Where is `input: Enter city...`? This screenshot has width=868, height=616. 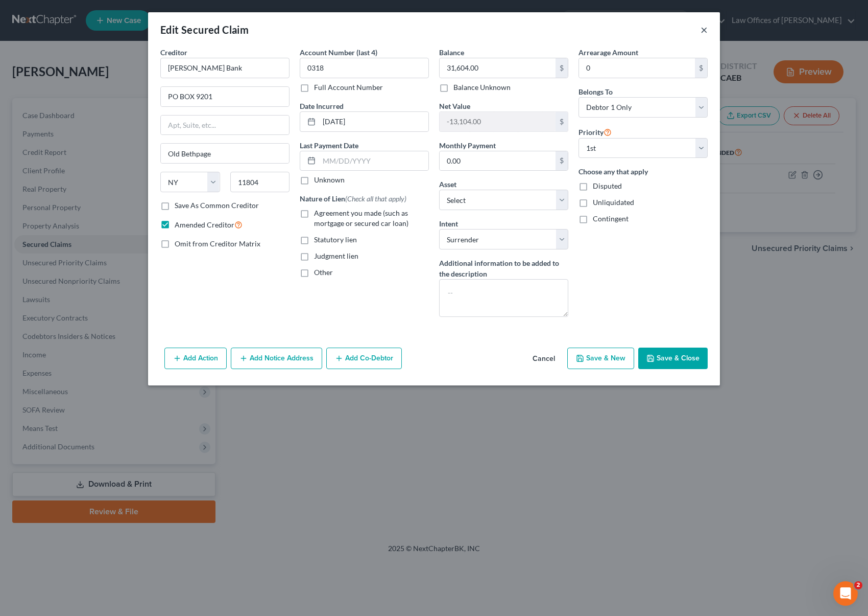
input: Enter city... is located at coordinates (224, 153).